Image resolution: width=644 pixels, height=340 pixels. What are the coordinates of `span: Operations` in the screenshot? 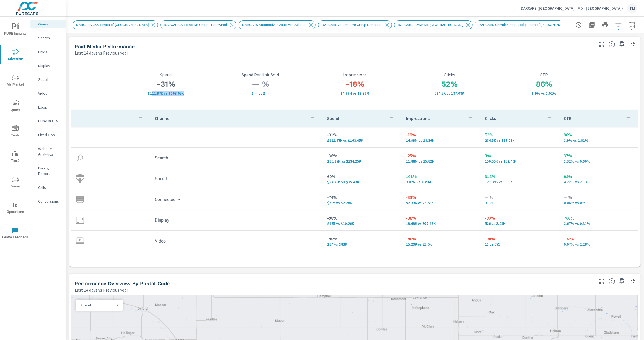 It's located at (15, 208).